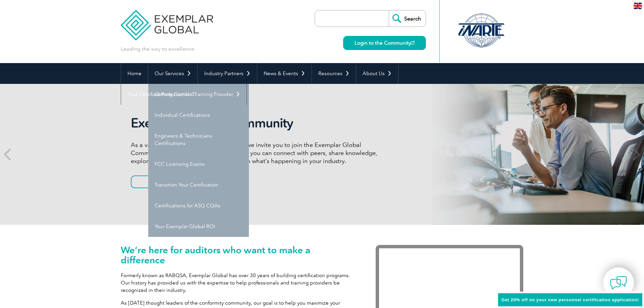  What do you see at coordinates (162, 182) in the screenshot?
I see `a: Join Now` at bounding box center [162, 182].